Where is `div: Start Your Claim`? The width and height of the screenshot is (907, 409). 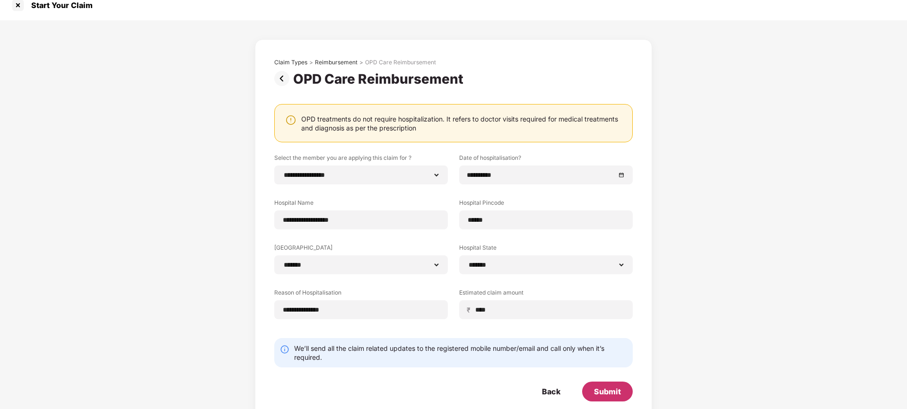
div: Start Your Claim is located at coordinates (59, 5).